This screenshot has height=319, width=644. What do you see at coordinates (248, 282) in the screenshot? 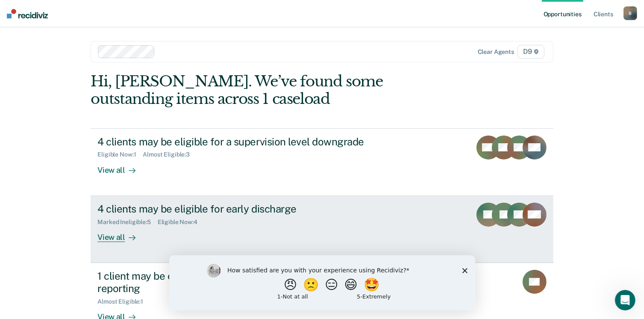
I see `div: 1 client may be eligible for downgrade to a minimum telephone reporting` at bounding box center [248, 282].